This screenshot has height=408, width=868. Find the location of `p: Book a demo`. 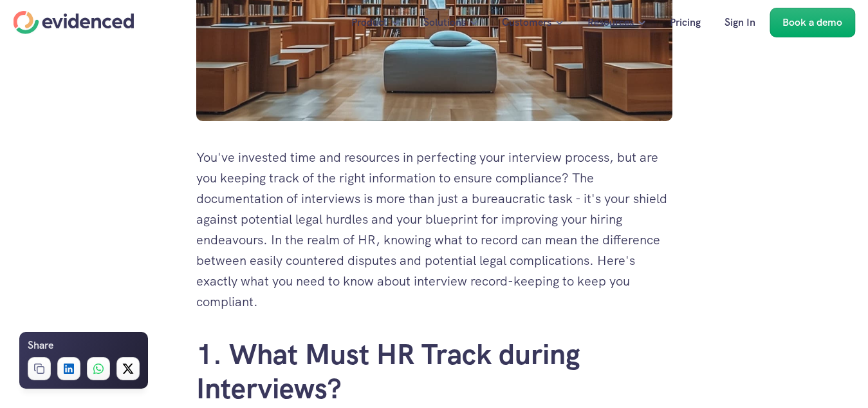

p: Book a demo is located at coordinates (813, 23).